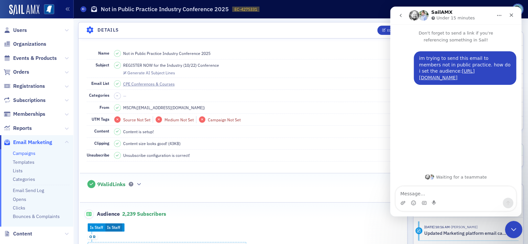 The height and width of the screenshot is (244, 528). What do you see at coordinates (47, 10) in the screenshot?
I see `a: View Homepage` at bounding box center [47, 10].